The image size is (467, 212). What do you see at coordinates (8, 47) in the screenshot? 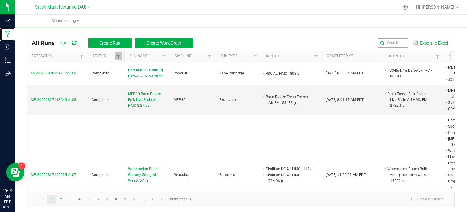
I see `inline-svg: Inbound` at bounding box center [8, 47].